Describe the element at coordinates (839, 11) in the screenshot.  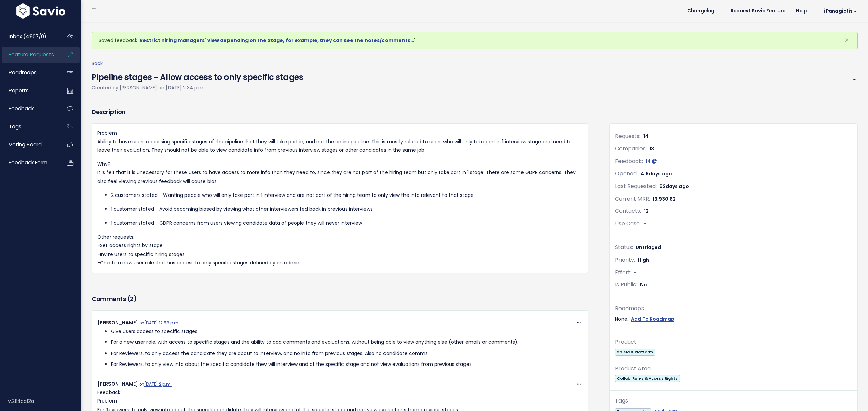
I see `span: Hi Panagiotis` at that location.